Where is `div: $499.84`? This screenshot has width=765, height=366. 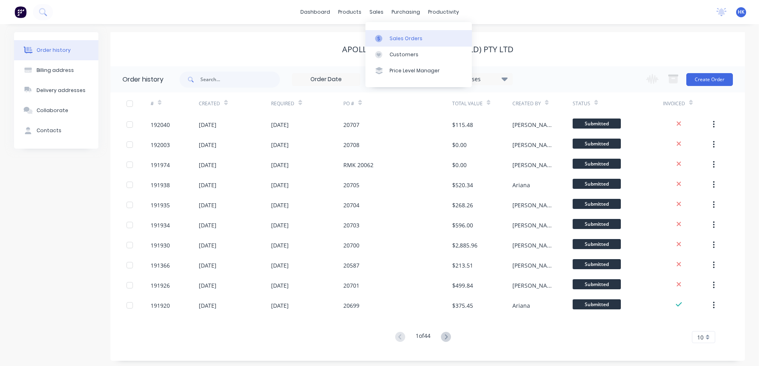 div: $499.84 is located at coordinates (463, 285).